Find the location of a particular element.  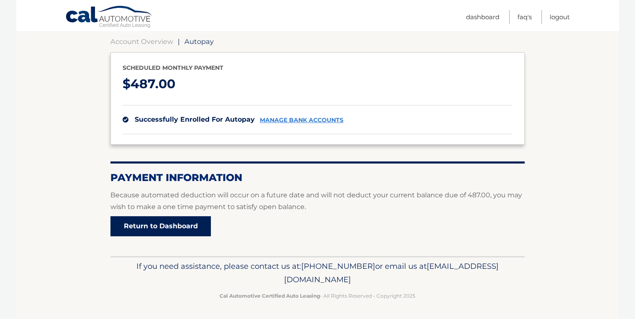

p: If you need assistance, please contact us at: or email us at is located at coordinates (318, 273).